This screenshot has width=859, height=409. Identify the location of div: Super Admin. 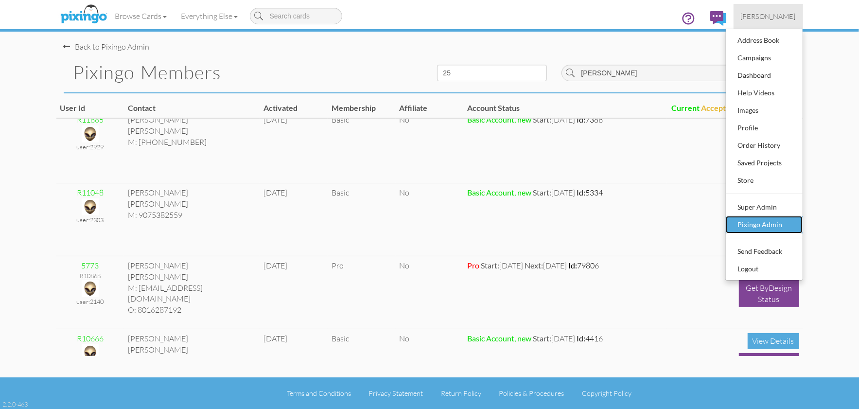
(764, 207).